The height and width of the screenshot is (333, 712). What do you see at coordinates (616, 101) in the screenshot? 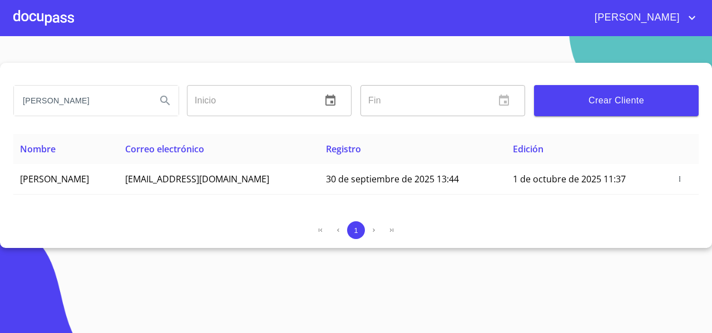
I see `button: Crear Cliente` at bounding box center [616, 101].